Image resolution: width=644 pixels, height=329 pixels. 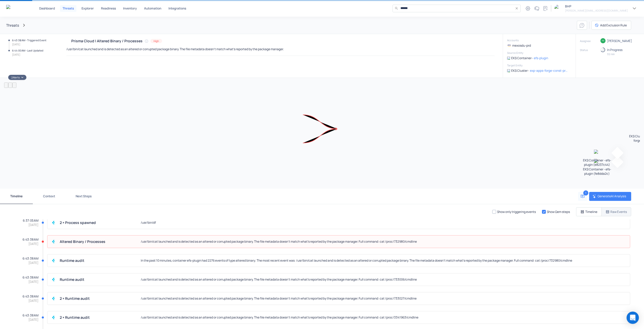 I want to click on button: Integrations, so click(x=177, y=8).